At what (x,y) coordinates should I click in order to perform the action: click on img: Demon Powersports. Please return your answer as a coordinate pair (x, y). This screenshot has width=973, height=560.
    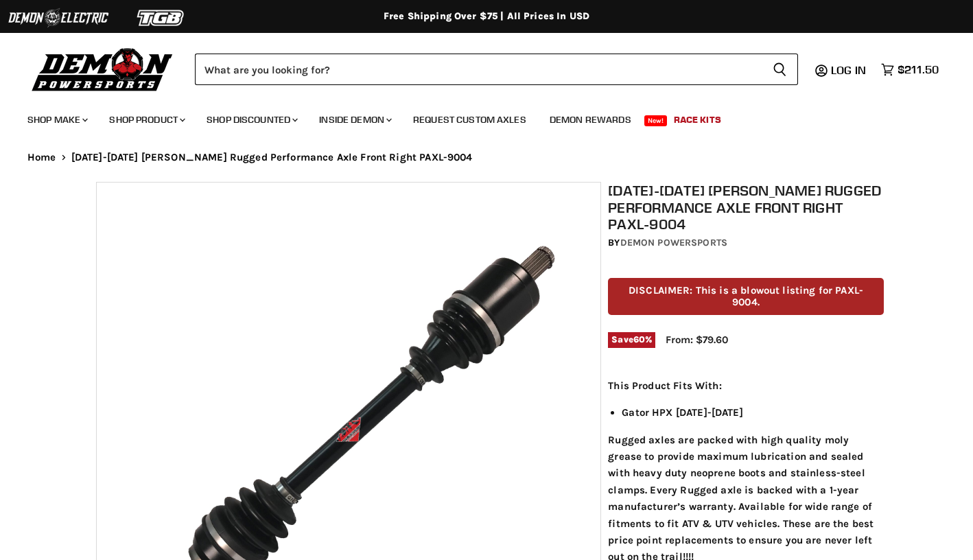
    Looking at the image, I should click on (102, 68).